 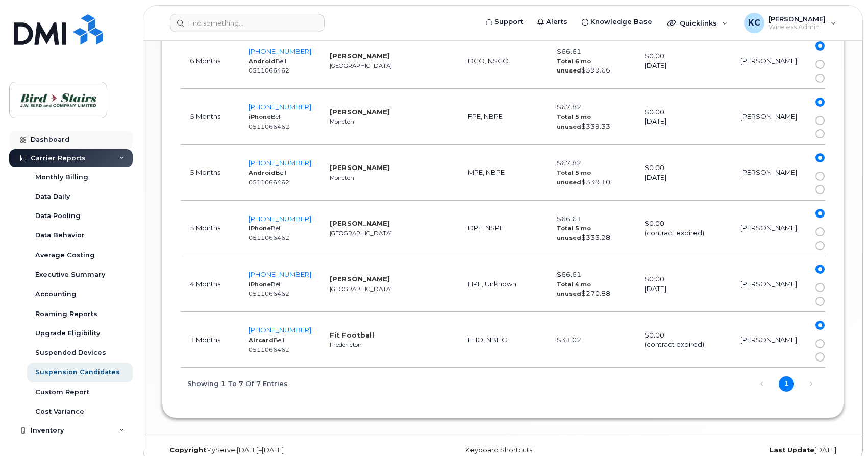 What do you see at coordinates (345, 344) in the screenshot?
I see `small: Fredericton` at bounding box center [345, 344].